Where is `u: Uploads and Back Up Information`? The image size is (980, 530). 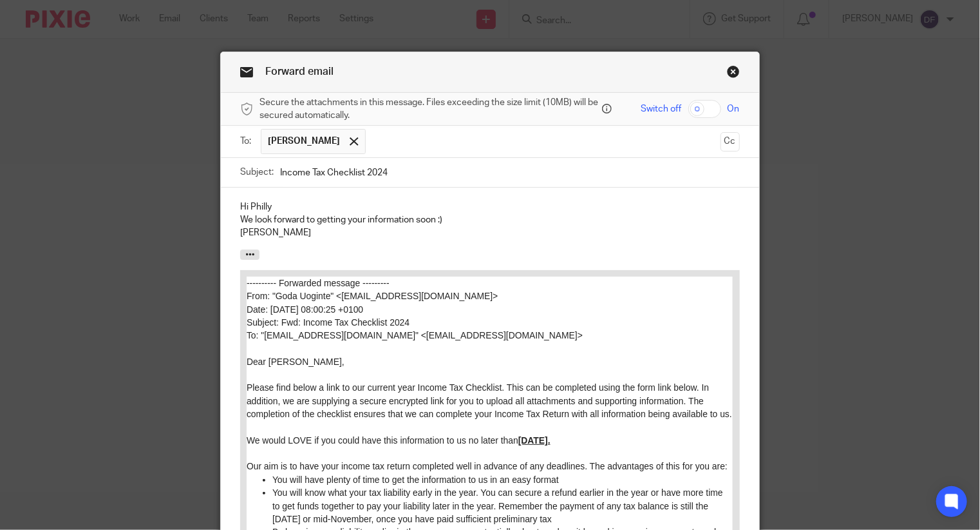 u: Uploads and Back Up Information is located at coordinates (97, 413).